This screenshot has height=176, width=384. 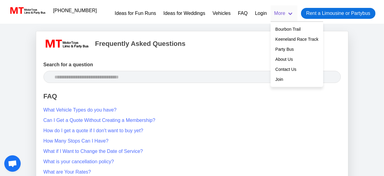 I want to click on span: Rent a Limousine or Partybus, so click(x=338, y=13).